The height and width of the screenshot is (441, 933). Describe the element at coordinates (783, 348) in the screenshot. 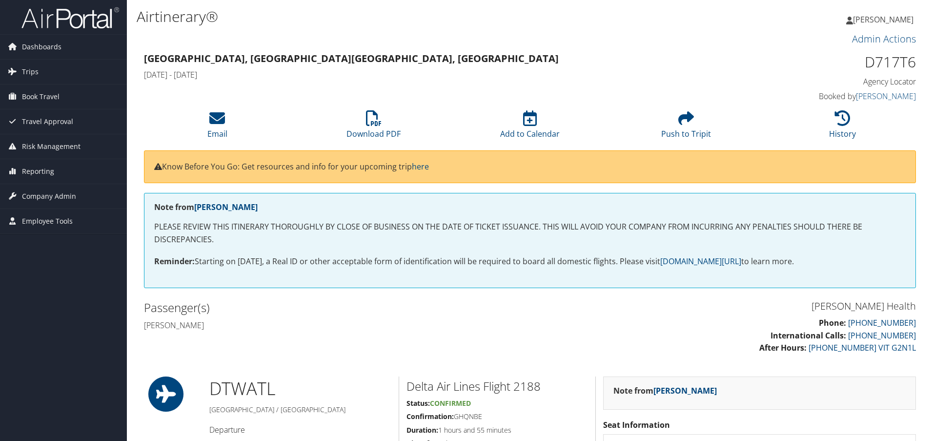

I see `strong: After Hours:` at that location.